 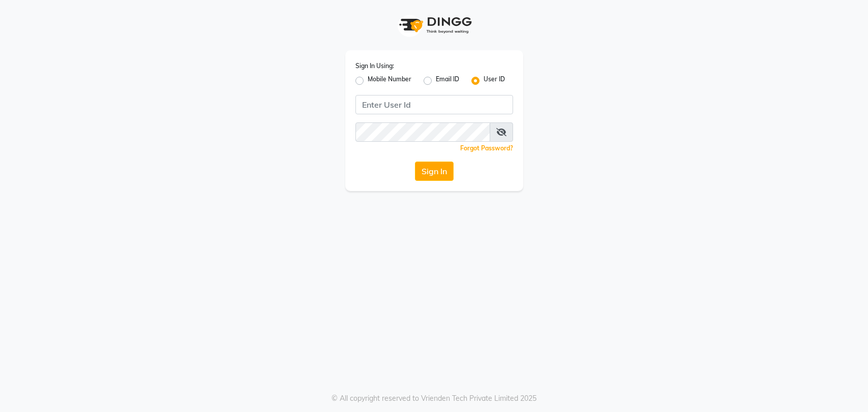 I want to click on label: Mobile Number, so click(x=389, y=81).